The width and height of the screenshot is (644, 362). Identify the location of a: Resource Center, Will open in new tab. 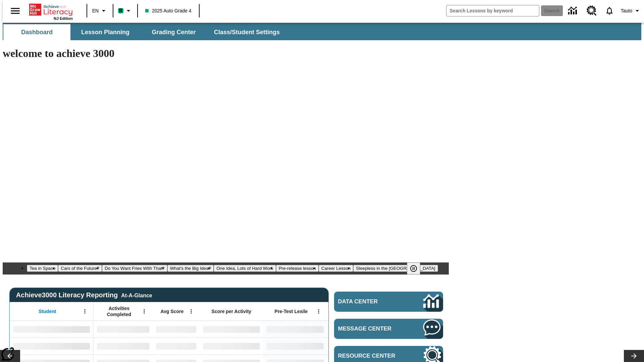
(591, 11).